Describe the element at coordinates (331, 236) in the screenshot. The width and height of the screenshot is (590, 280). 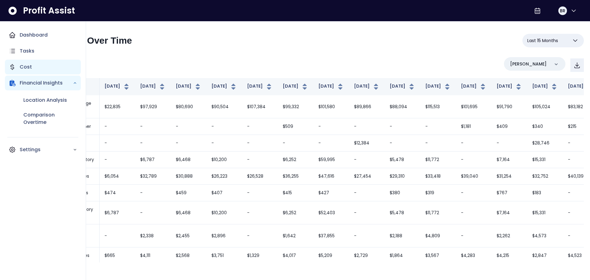
I see `td: $37,855` at that location.